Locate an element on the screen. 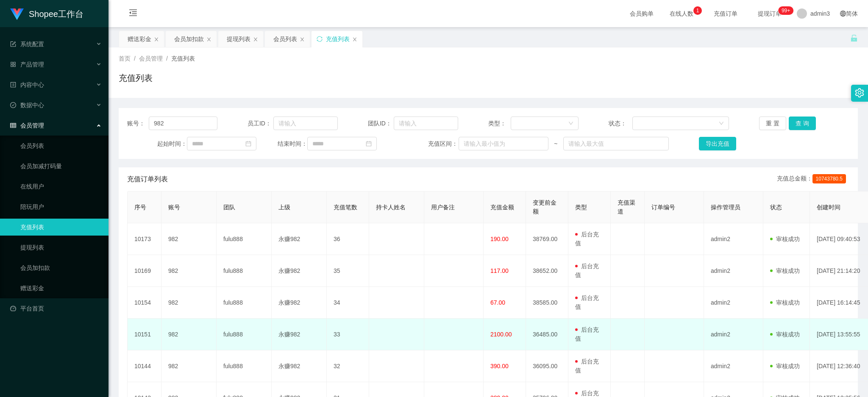 The width and height of the screenshot is (868, 397). span: 团队ID： is located at coordinates (380, 123).